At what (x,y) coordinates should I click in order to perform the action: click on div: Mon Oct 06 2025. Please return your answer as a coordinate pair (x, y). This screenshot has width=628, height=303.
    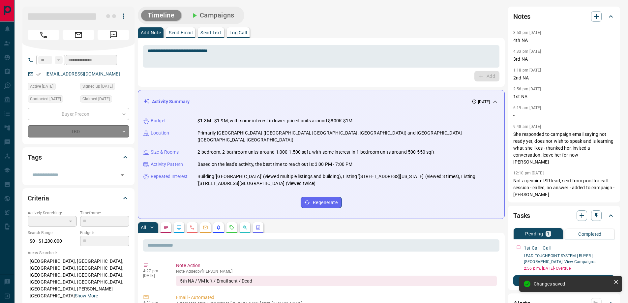
    Looking at the image, I should click on (52, 87).